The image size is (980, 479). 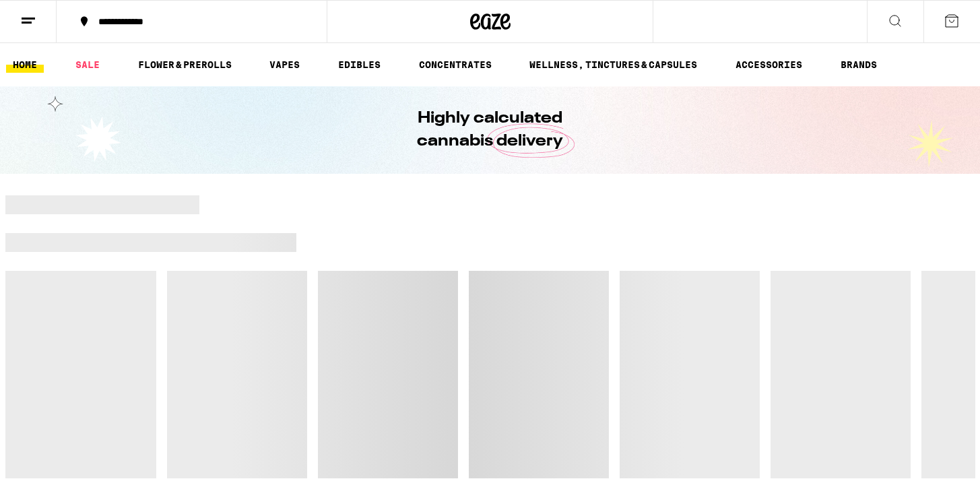 I want to click on a: ACCESSORIES, so click(x=768, y=65).